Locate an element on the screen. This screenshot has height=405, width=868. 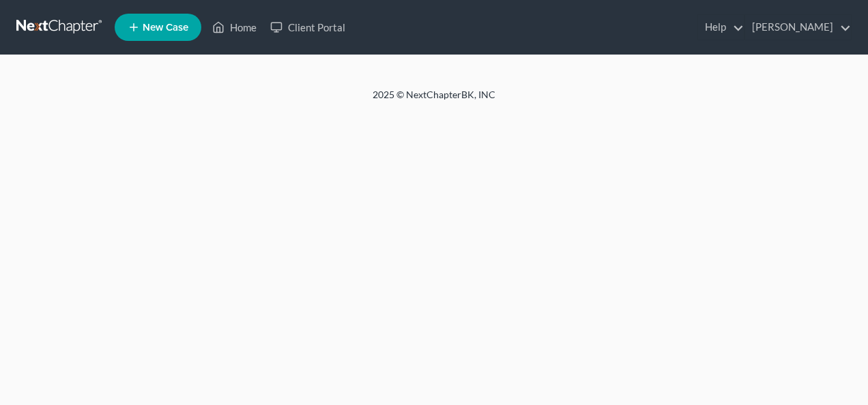
a: Help is located at coordinates (720, 27).